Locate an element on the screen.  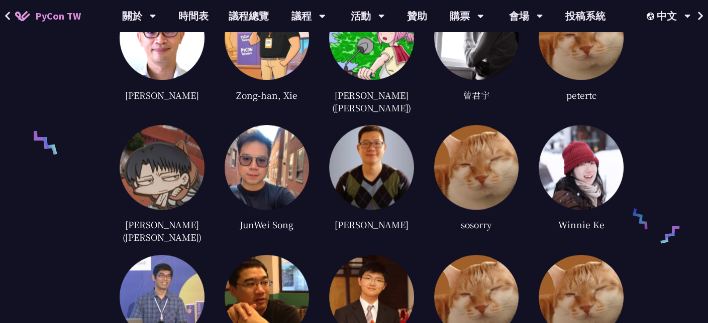
div: 曾君宇 is located at coordinates (476, 95).